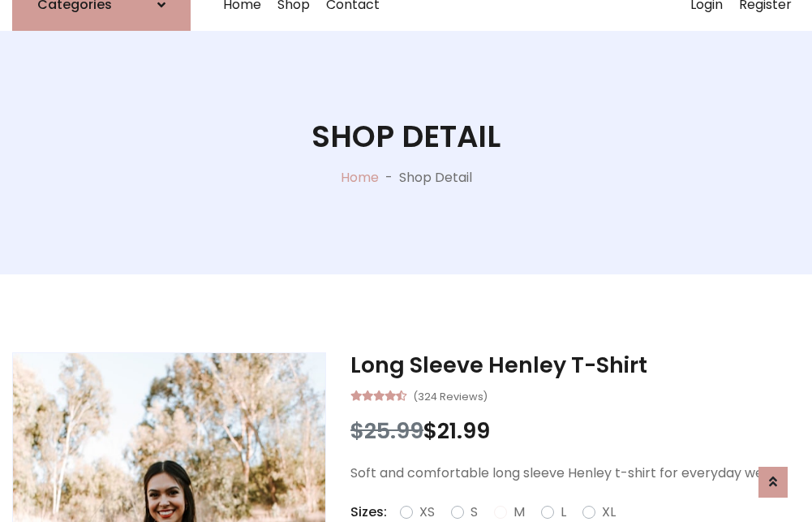 This screenshot has width=812, height=522. What do you see at coordinates (563, 512) in the screenshot?
I see `label: L` at bounding box center [563, 512].